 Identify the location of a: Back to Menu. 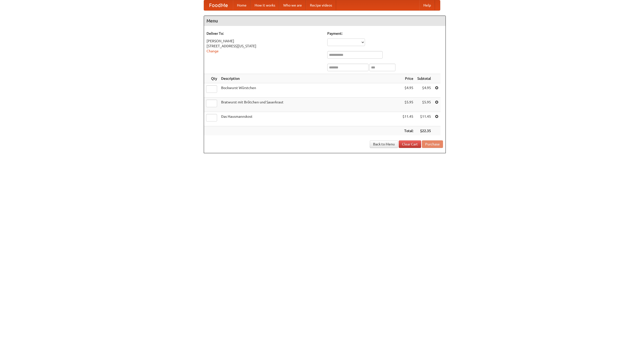
(384, 144).